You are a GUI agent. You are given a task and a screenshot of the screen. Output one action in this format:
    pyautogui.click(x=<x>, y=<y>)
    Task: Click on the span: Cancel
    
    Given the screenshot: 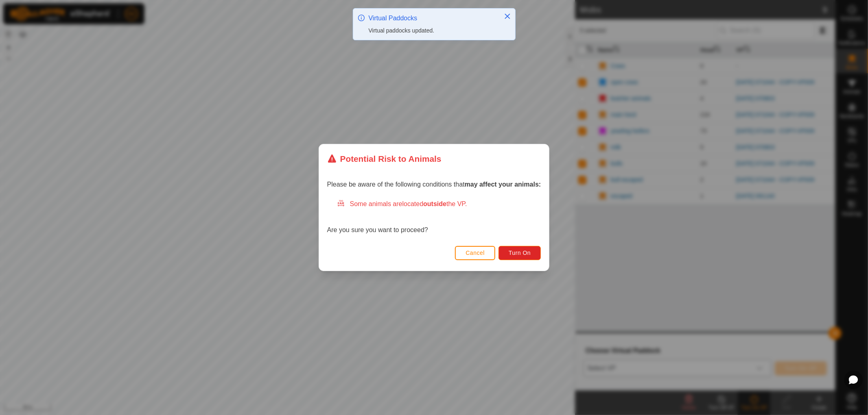 What is the action you would take?
    pyautogui.click(x=474, y=253)
    